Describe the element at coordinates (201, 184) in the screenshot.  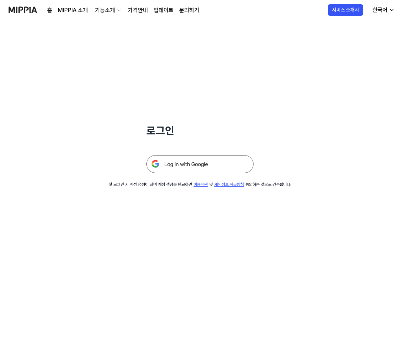
I see `a: 이용약관` at that location.